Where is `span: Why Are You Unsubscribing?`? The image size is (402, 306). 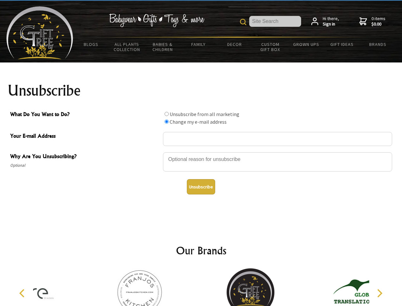 span: Why Are You Unsubscribing? is located at coordinates (85, 157).